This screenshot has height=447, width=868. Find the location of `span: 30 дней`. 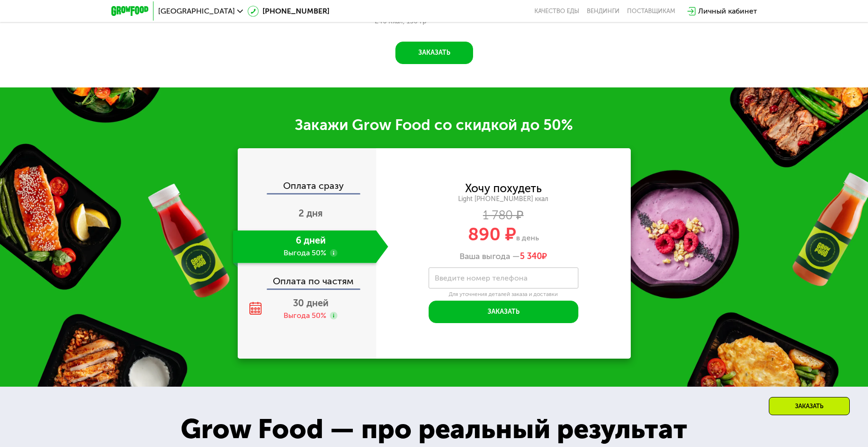

span: 30 дней is located at coordinates (311, 303).